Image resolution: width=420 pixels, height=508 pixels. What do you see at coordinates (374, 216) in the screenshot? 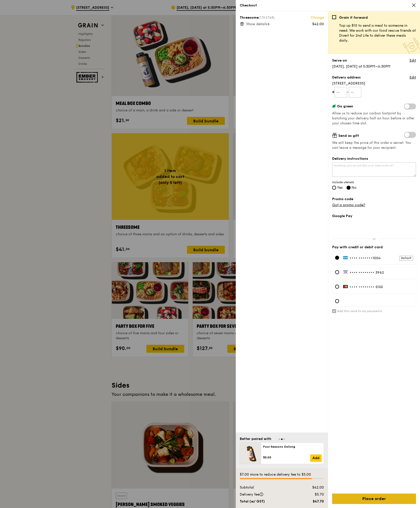
I see `label: Google Pay` at bounding box center [374, 216].